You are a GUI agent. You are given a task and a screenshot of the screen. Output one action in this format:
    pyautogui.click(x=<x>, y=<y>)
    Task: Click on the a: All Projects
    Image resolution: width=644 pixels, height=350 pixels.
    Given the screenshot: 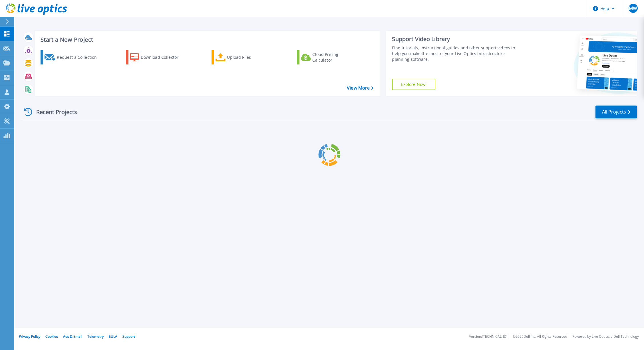 What is the action you would take?
    pyautogui.click(x=616, y=112)
    